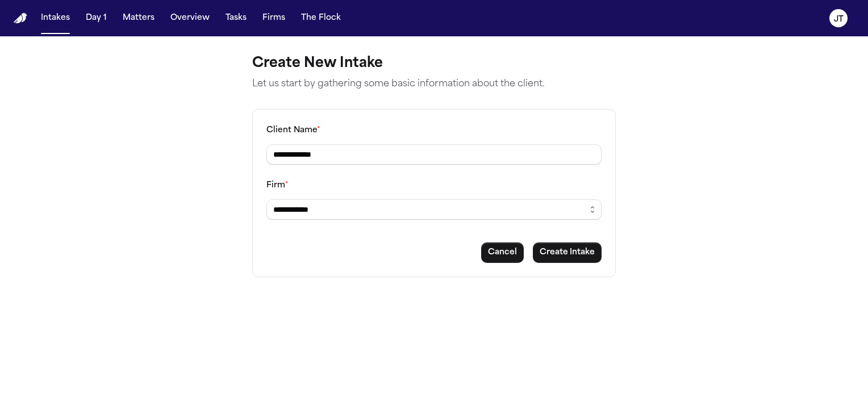 Image resolution: width=868 pixels, height=419 pixels. What do you see at coordinates (55, 18) in the screenshot?
I see `a: Intakes` at bounding box center [55, 18].